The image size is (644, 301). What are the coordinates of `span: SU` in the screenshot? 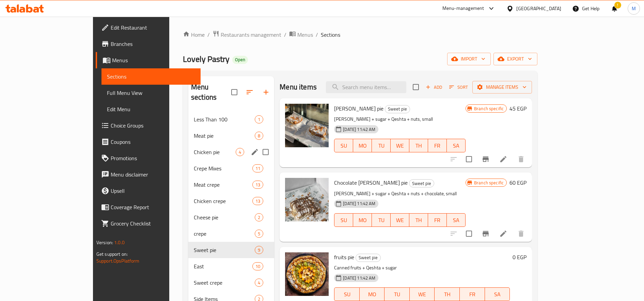 It's located at (343, 145).